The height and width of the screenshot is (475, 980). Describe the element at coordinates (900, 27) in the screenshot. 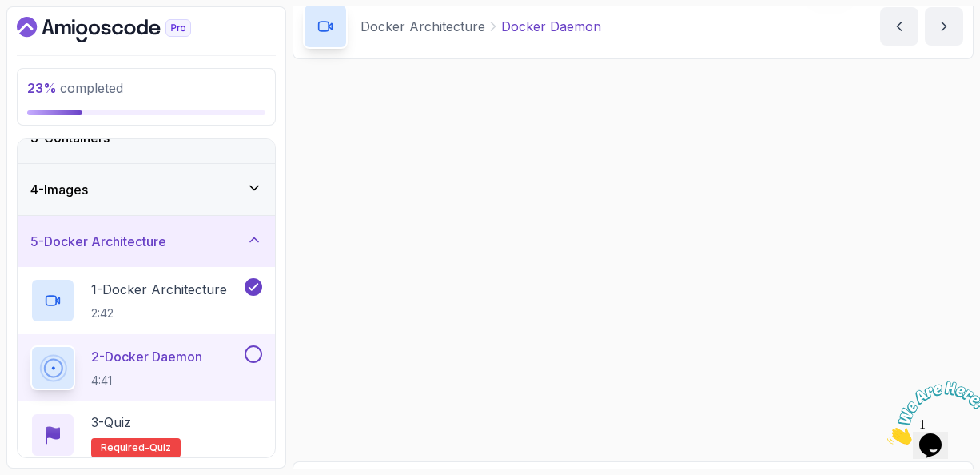

I see `button: previous content` at that location.